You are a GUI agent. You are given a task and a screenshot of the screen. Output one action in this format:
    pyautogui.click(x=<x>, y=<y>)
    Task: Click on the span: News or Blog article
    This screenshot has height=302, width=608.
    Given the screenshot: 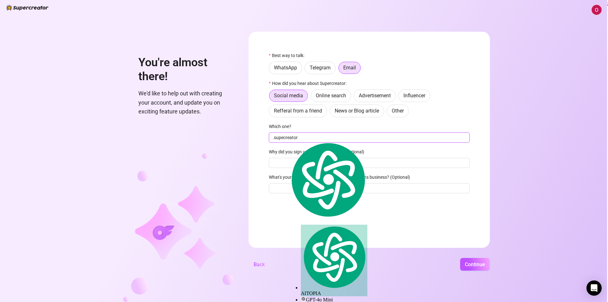 What is the action you would take?
    pyautogui.click(x=357, y=110)
    